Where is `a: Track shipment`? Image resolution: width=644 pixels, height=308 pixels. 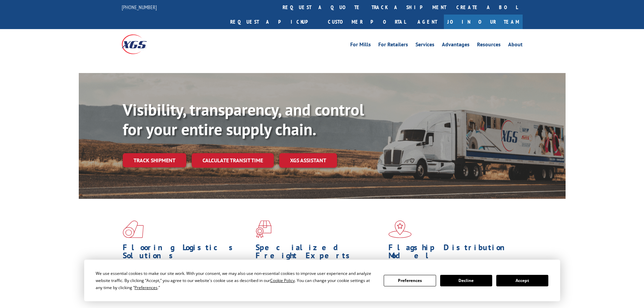
a: Track shipment is located at coordinates (154, 160).